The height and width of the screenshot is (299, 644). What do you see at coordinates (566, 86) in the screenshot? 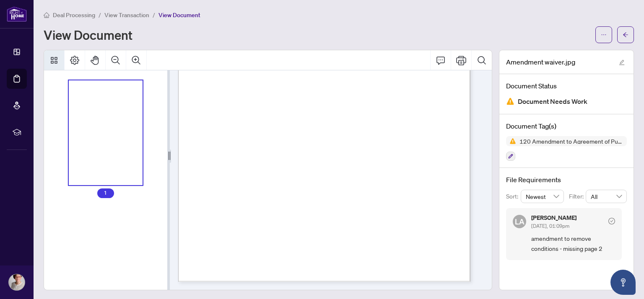
I see `h4: Document Status` at bounding box center [566, 86].